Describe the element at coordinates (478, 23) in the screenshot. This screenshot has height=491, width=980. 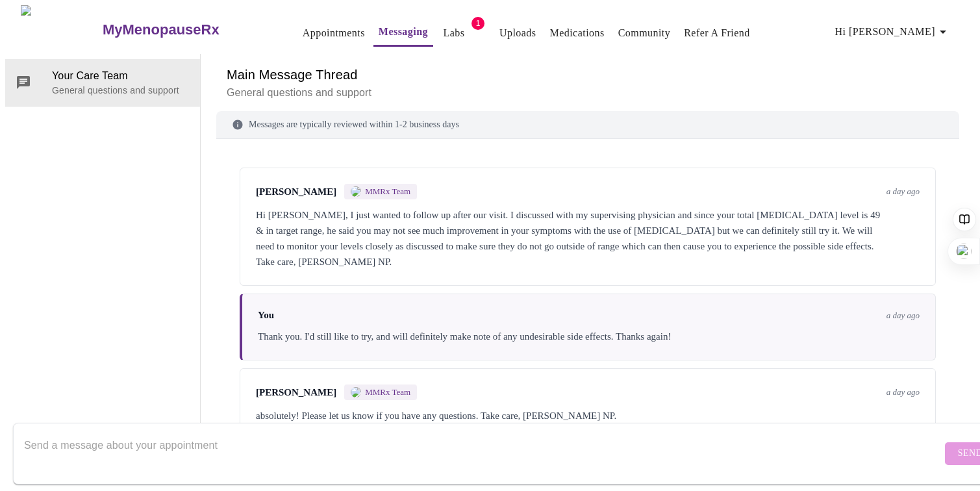
I see `span: 1` at that location.